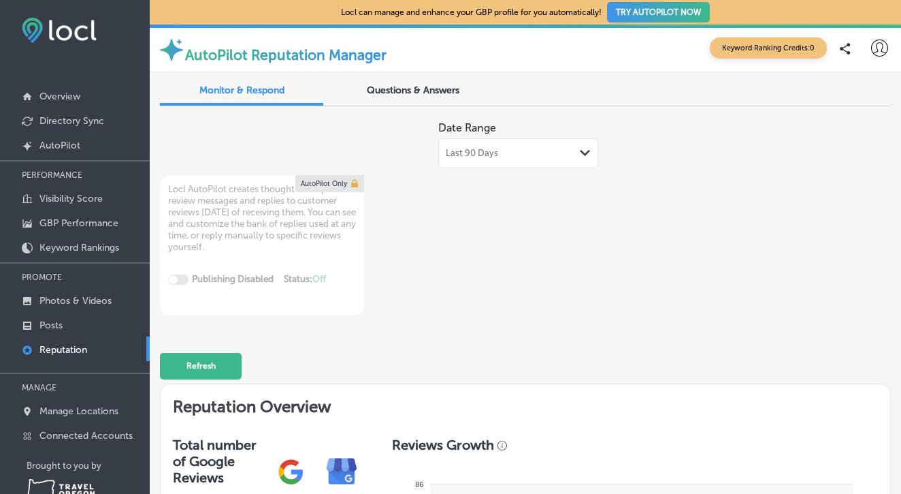 This screenshot has width=901, height=494. I want to click on label: AutoPilot Reputation Manager, so click(286, 54).